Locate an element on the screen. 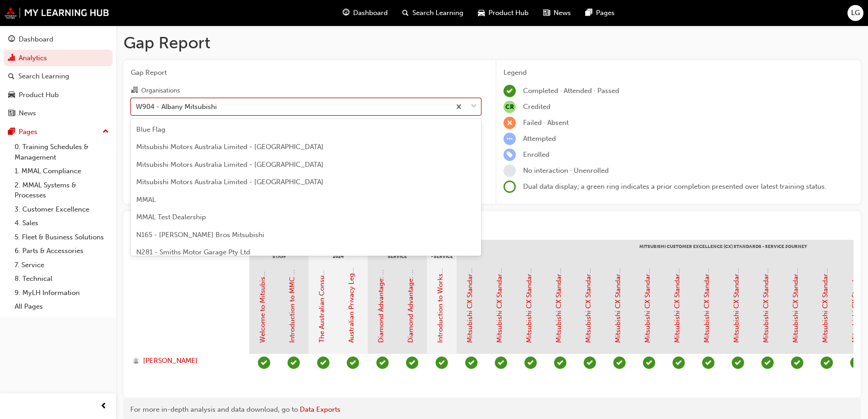  a: guage-iconDashboard is located at coordinates (365, 13).